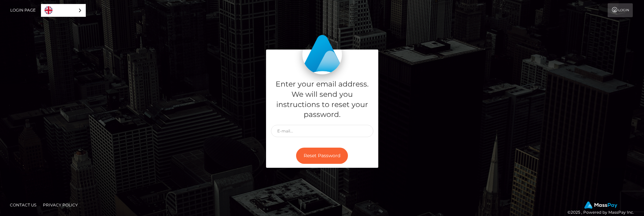 The image size is (644, 216). I want to click on button: Reset Password, so click(322, 156).